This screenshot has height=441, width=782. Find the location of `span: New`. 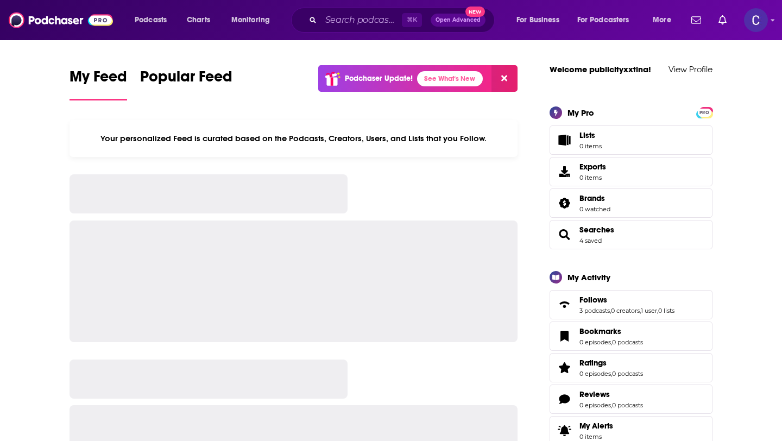

span: New is located at coordinates (475, 11).